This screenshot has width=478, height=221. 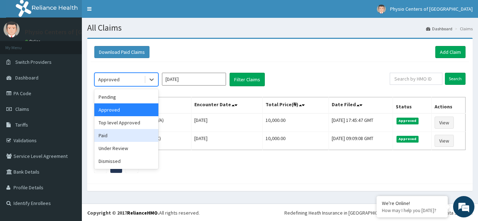 I want to click on th: Encounter Date, so click(x=227, y=105).